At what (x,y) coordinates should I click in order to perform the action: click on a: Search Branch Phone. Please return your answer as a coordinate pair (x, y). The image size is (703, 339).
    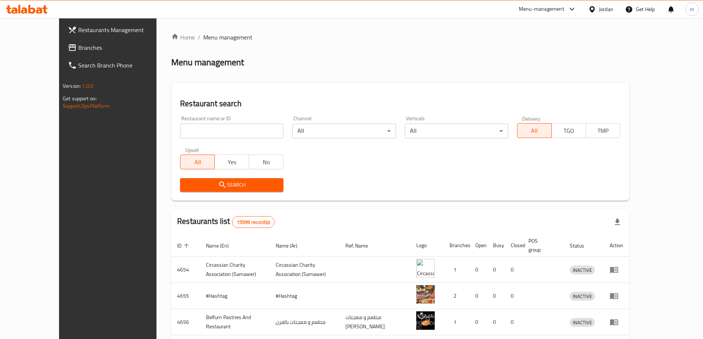
    Looking at the image, I should click on (119, 65).